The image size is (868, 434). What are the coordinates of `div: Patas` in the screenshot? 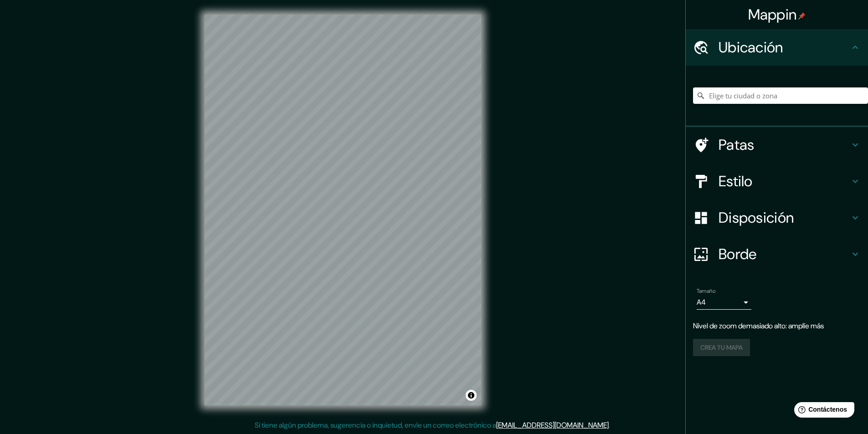 It's located at (777, 145).